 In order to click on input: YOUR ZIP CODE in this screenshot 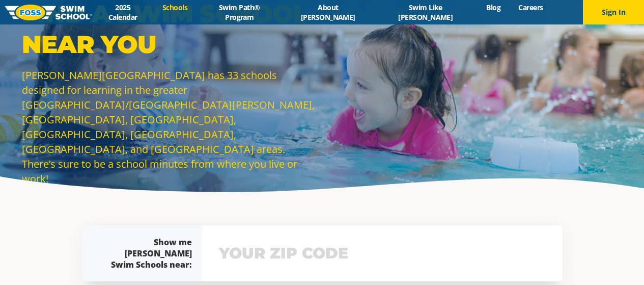, I will do `click(383, 253)`.